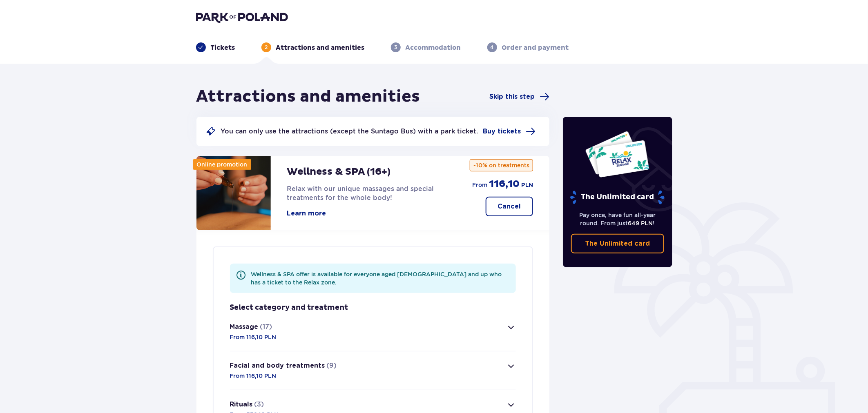 The height and width of the screenshot is (413, 868). Describe the element at coordinates (433, 48) in the screenshot. I see `p: Accommodation` at that location.